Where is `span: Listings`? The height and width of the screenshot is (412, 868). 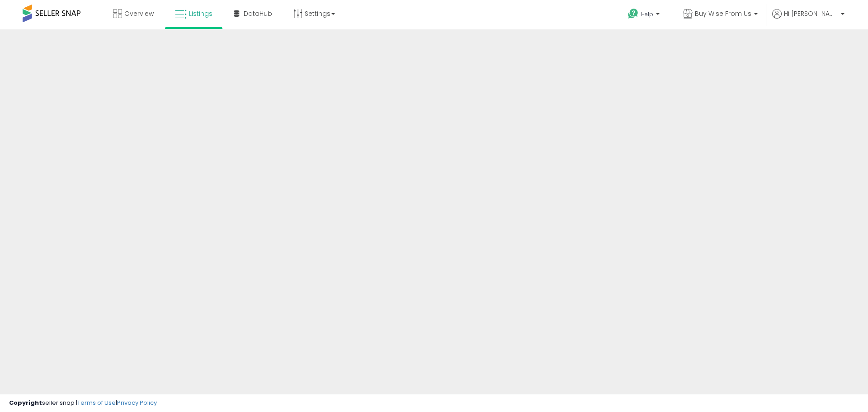 span: Listings is located at coordinates (201, 14).